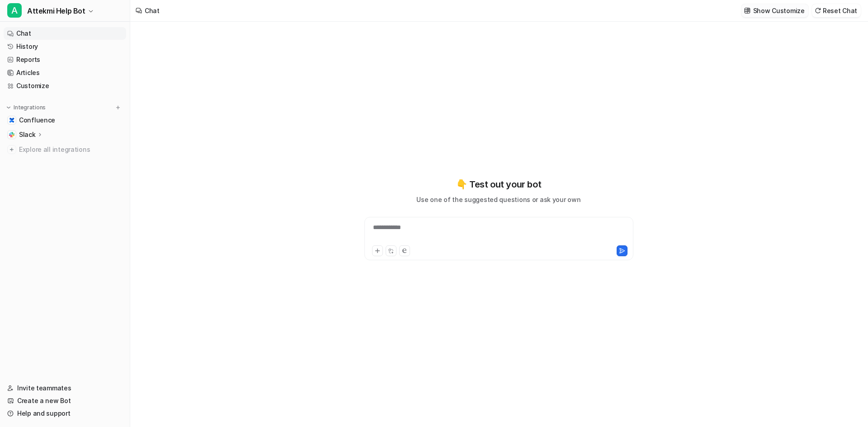 The height and width of the screenshot is (427, 868). What do you see at coordinates (37, 120) in the screenshot?
I see `span: Confluence` at bounding box center [37, 120].